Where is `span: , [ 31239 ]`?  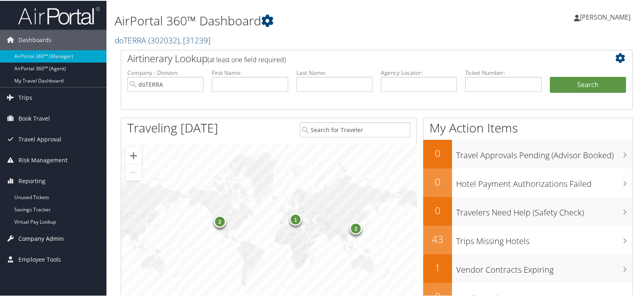 span: , [ 31239 ] is located at coordinates (195, 39).